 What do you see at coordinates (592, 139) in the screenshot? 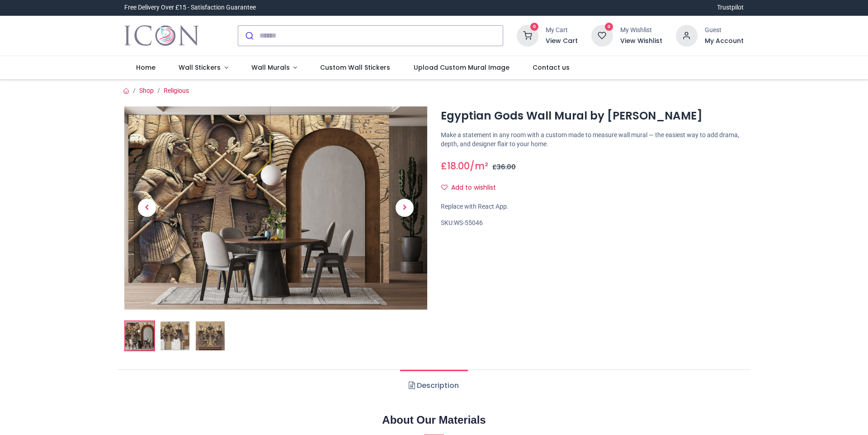
I see `p: Make a statement in any room with a custom made to measure wall mural — the easiest way to add dr...` at bounding box center [592, 139].